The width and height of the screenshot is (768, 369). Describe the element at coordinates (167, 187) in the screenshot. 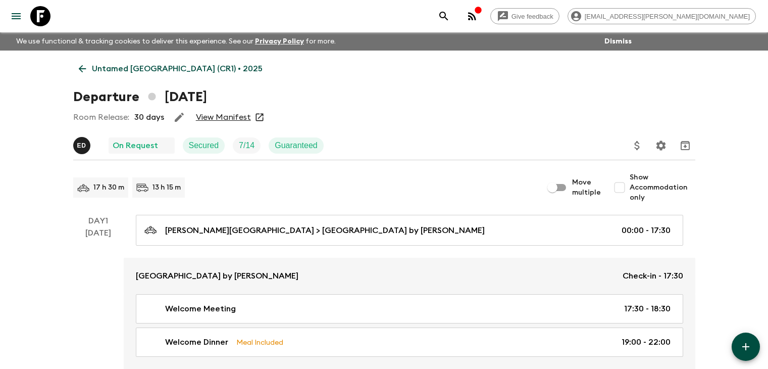

I see `p: 13 h 15 m` at that location.